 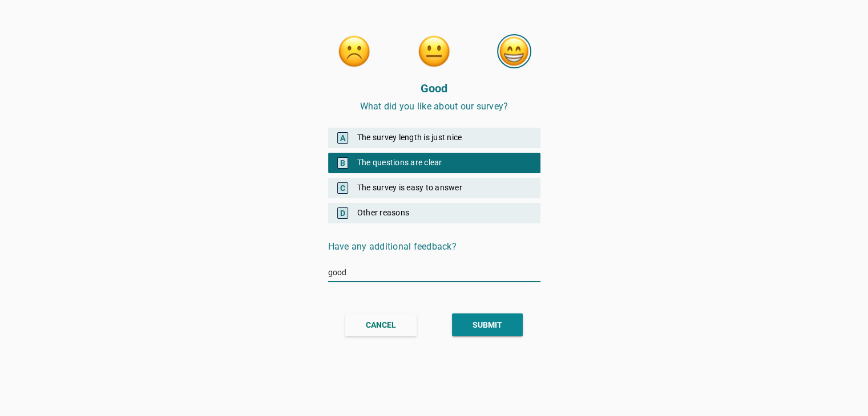 What do you see at coordinates (434, 89) in the screenshot?
I see `strong: Good` at bounding box center [434, 89].